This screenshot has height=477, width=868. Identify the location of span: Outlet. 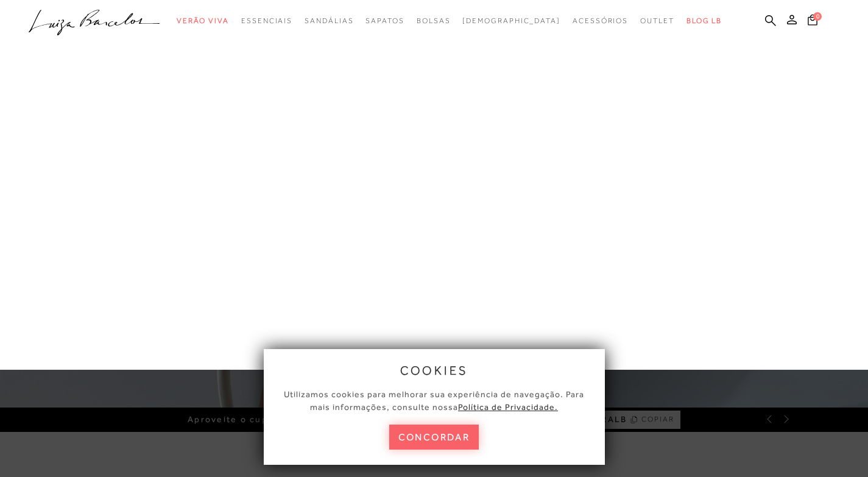
(657, 20).